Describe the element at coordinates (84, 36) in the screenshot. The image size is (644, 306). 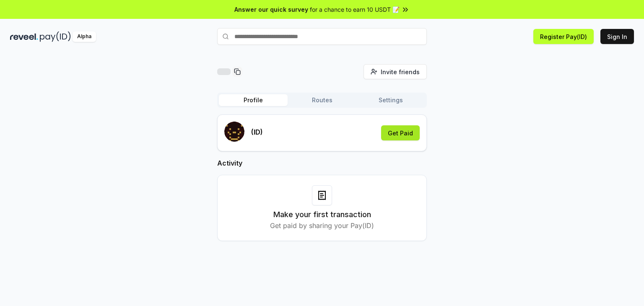
I see `div: Alpha` at that location.